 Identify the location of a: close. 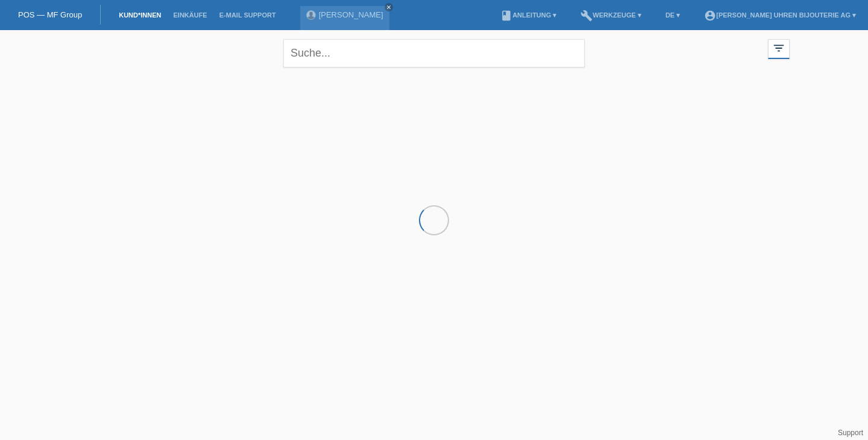
(388, 7).